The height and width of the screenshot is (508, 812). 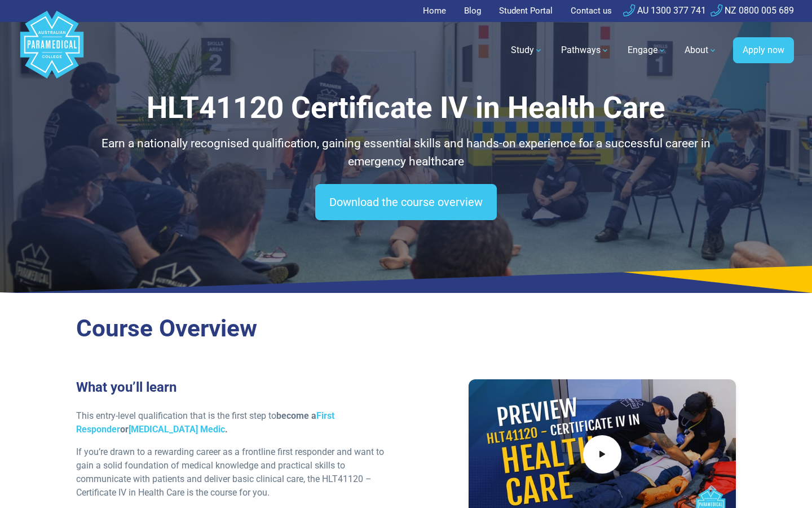 I want to click on h3: What you’ll learn, so click(x=237, y=387).